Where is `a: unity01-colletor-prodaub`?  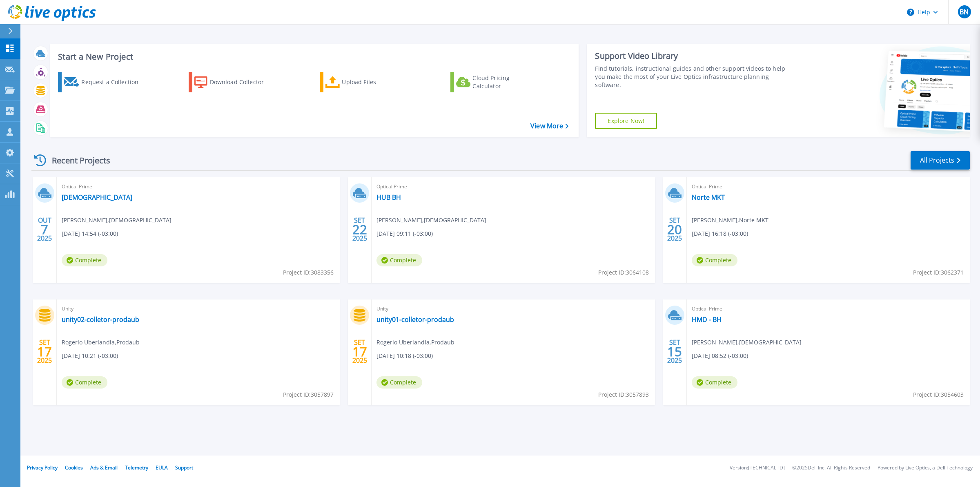 a: unity01-colletor-prodaub is located at coordinates (415, 320).